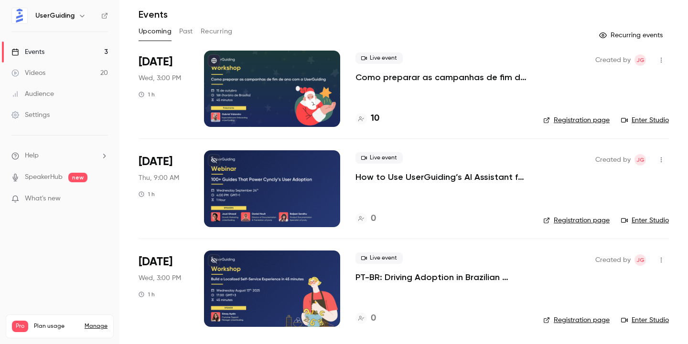 The height and width of the screenshot is (344, 688). Describe the element at coordinates (163, 89) in the screenshot. I see `div: Oct 15 Wed, 4:00 PM (America/Sao Paulo)` at that location.